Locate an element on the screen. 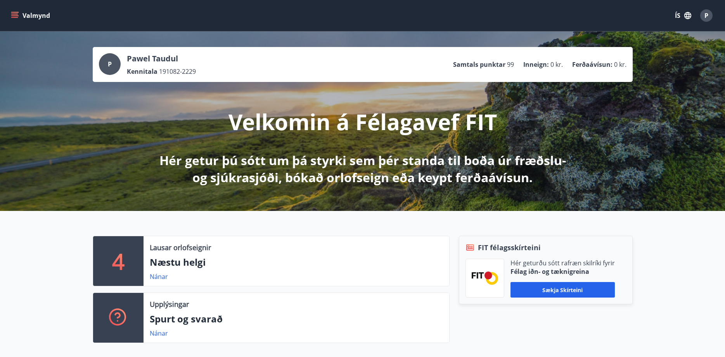 The width and height of the screenshot is (725, 357). p: Upplýsingar is located at coordinates (169, 304).